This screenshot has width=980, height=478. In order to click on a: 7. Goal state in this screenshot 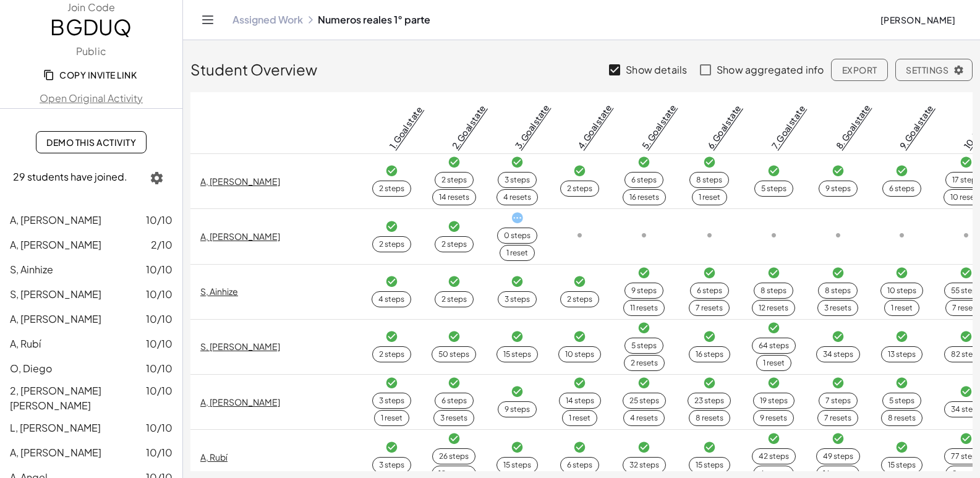, I will do `click(788, 127)`.